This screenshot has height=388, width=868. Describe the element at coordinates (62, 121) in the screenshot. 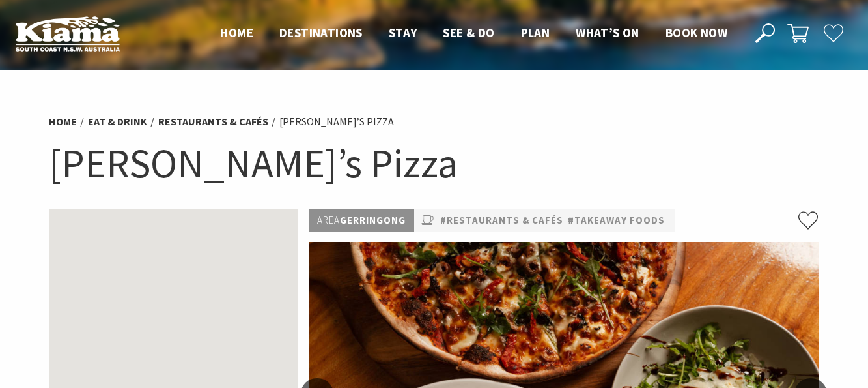

I see `a: Home` at that location.